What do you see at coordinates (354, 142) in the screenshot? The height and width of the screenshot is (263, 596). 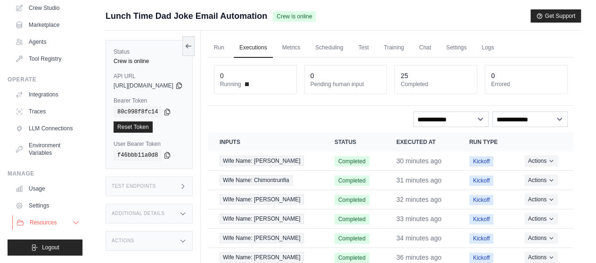 I see `th: Status` at bounding box center [354, 142].